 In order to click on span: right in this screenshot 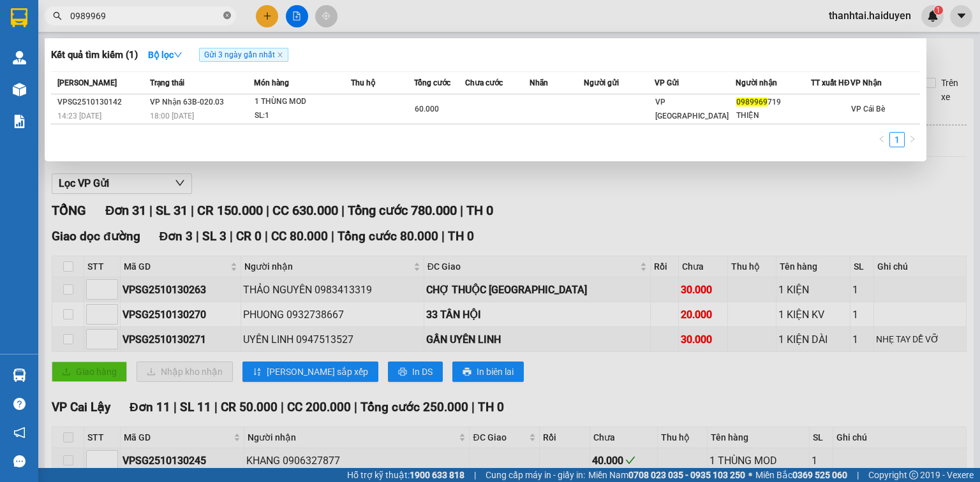, I will do `click(912, 139)`.